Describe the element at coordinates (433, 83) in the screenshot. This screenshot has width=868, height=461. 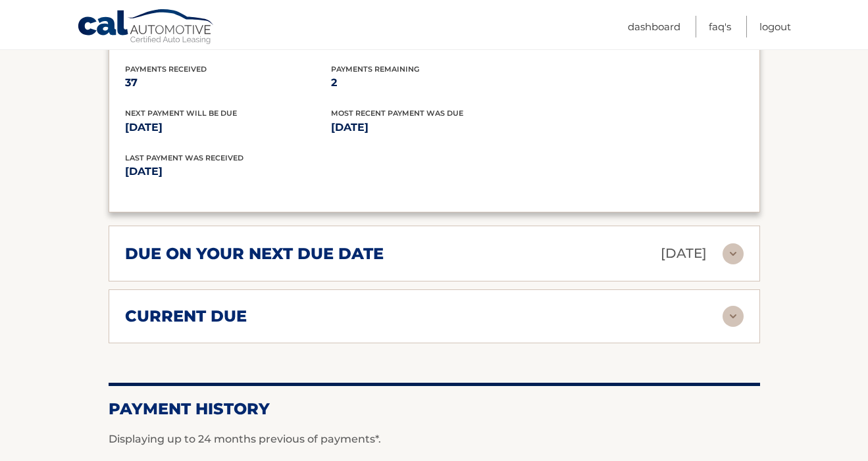
I see `p: 2` at that location.